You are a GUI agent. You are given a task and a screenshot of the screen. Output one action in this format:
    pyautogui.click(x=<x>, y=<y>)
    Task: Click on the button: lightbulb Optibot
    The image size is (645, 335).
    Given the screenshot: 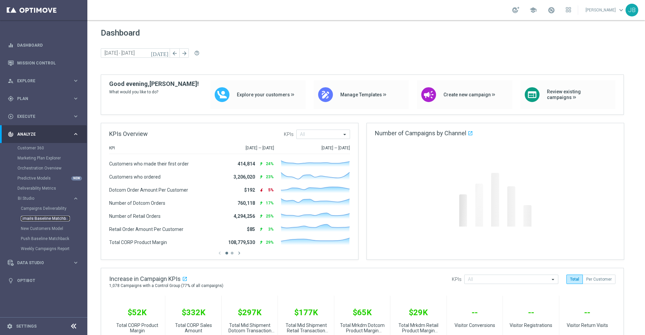 What is the action you would take?
    pyautogui.click(x=43, y=281)
    